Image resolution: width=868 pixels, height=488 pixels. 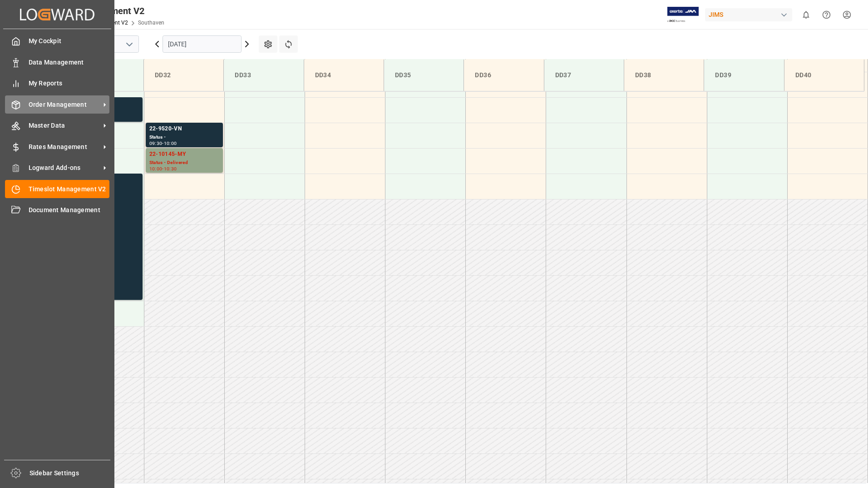 What do you see at coordinates (504, 75) in the screenshot?
I see `div: DD36` at bounding box center [504, 75].